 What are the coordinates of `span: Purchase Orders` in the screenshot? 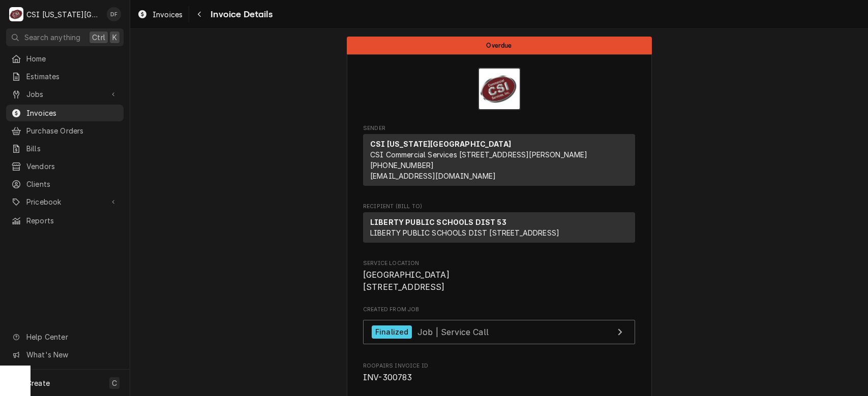 It's located at (72, 131).